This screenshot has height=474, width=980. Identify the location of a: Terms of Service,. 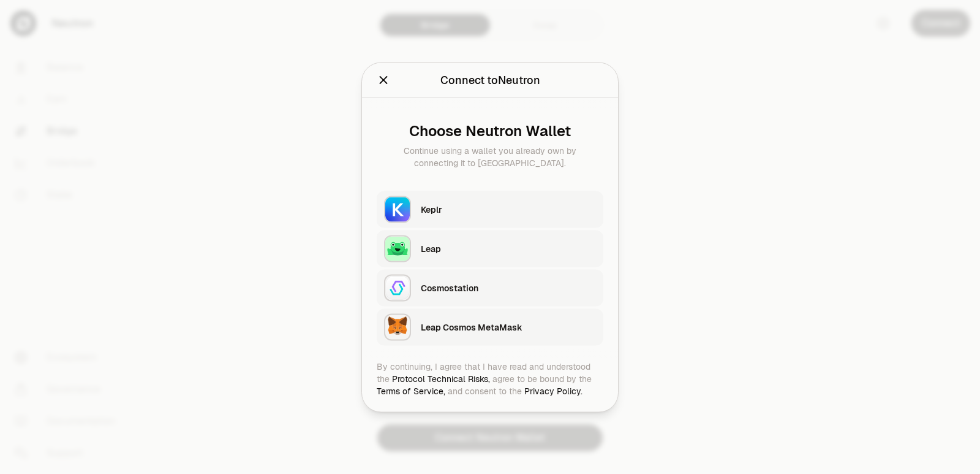
(411, 390).